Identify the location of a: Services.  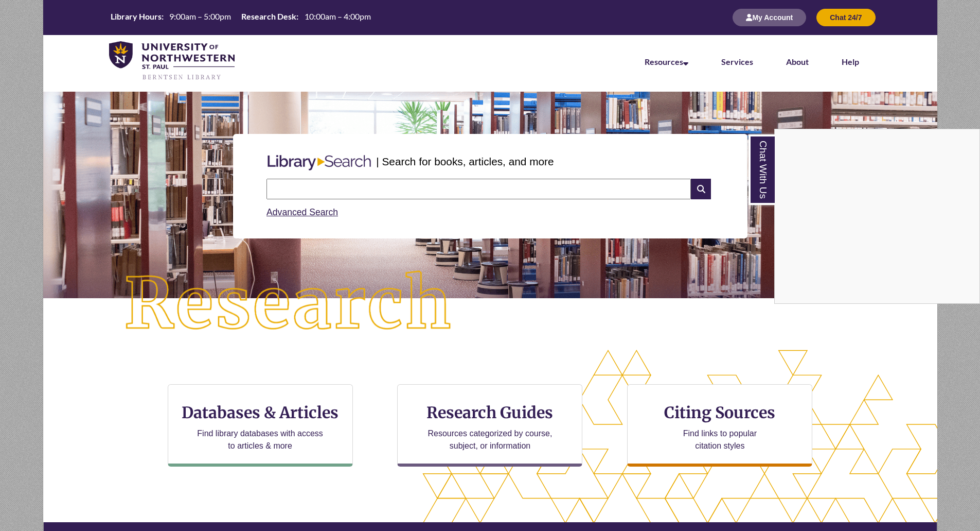
(737, 61).